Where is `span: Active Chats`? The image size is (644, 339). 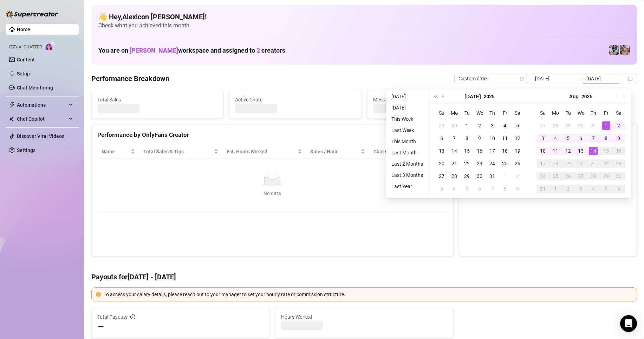 span: Active Chats is located at coordinates (295, 100).